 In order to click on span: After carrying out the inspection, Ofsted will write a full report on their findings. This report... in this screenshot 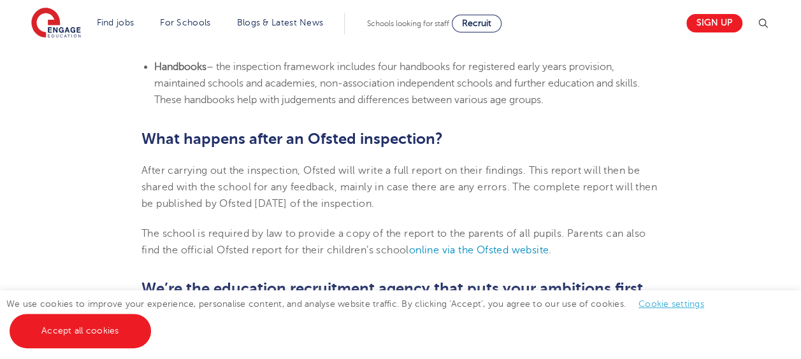, I will do `click(399, 187)`.